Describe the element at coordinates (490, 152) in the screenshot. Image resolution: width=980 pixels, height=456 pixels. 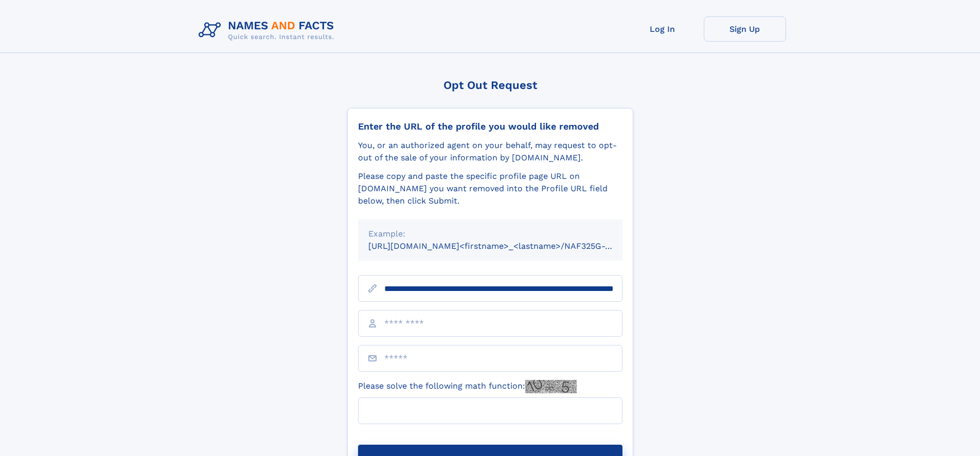
I see `div: You, or an authorized agent on your behalf, may request to opt-out of the sale of your informatio...` at that location.